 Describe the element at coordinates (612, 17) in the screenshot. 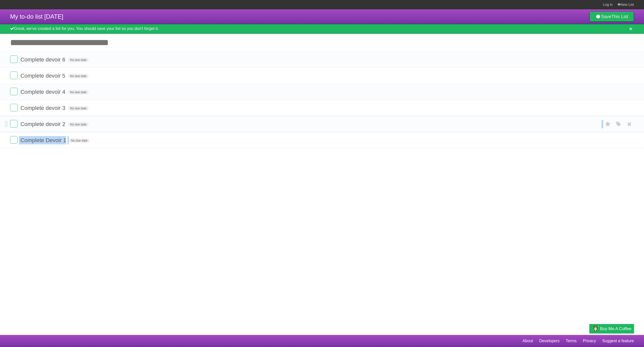

I see `a: SaveThis List` at that location.